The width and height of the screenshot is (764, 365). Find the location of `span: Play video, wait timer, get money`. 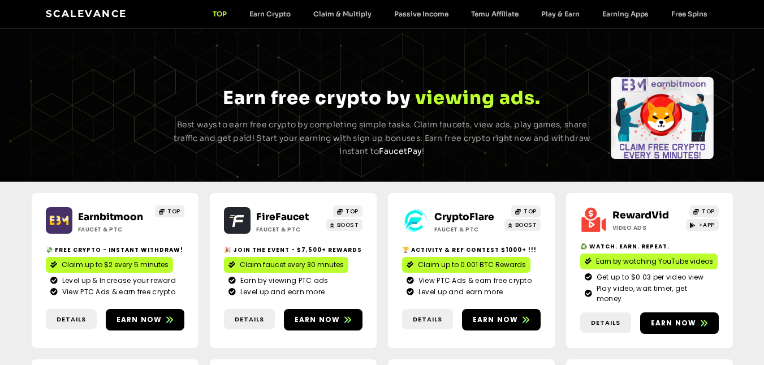

span: Play video, wait timer, get money is located at coordinates (654, 293).